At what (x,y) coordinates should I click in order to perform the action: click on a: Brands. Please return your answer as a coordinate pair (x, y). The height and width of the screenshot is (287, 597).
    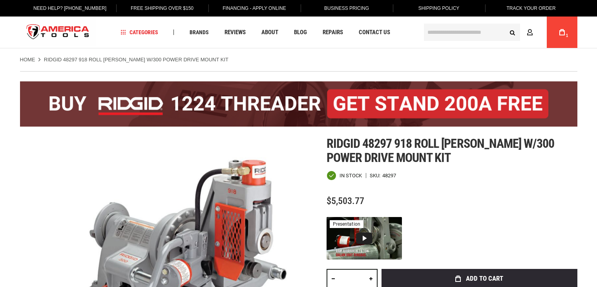
    Looking at the image, I should click on (199, 32).